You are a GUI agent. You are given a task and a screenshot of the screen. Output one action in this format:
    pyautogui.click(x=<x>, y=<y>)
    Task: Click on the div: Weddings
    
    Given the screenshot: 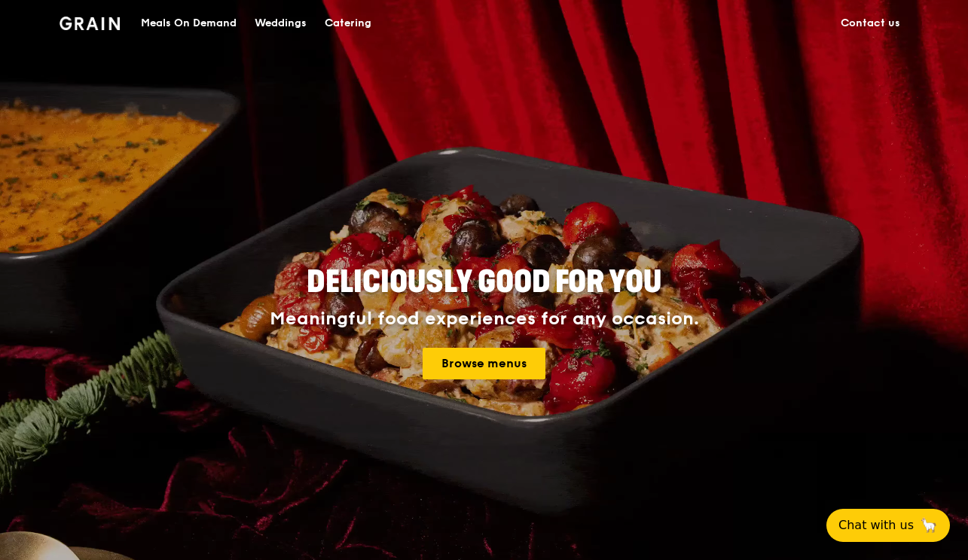 What is the action you would take?
    pyautogui.click(x=280, y=23)
    